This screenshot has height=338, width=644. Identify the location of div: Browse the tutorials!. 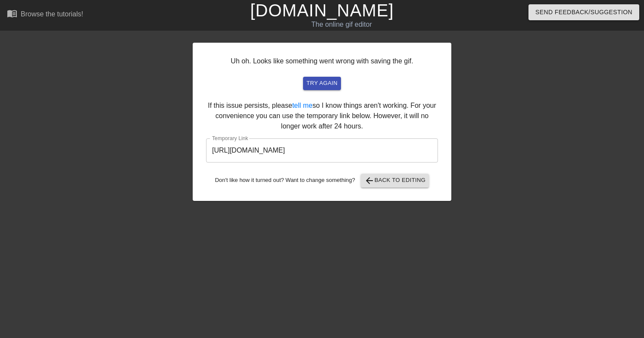
(52, 14).